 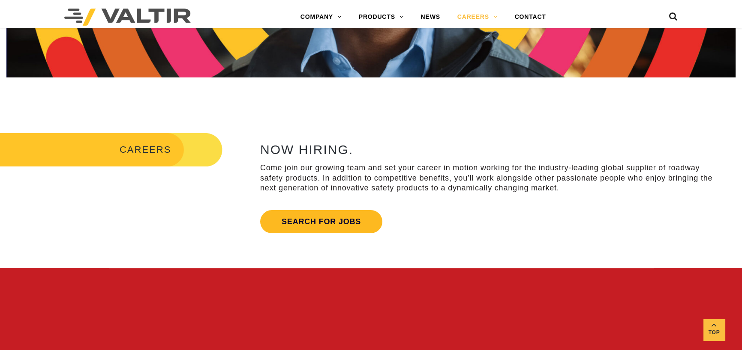 I want to click on img: Valtir, so click(x=127, y=17).